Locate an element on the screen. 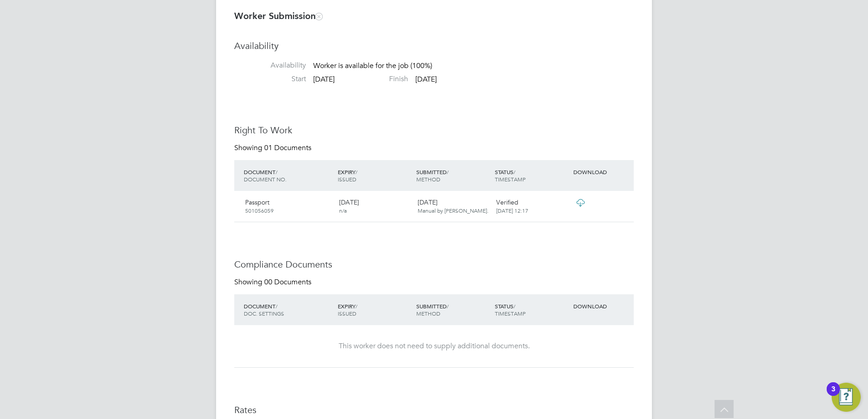 The width and height of the screenshot is (868, 419). span: 01 Documents is located at coordinates (288, 148).